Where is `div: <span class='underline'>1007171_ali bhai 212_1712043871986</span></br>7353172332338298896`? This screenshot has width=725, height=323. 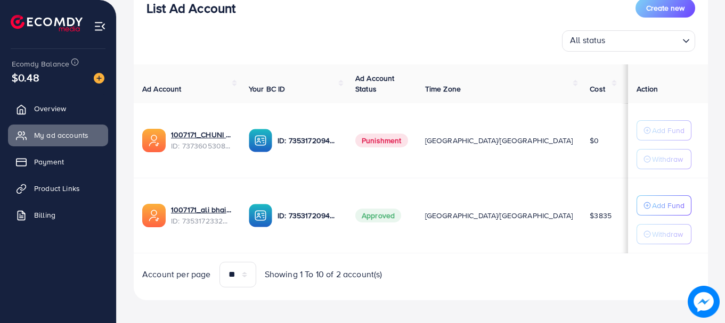 div: <span class='underline'>1007171_ali bhai 212_1712043871986</span></br>7353172332338298896 is located at coordinates (201, 215).